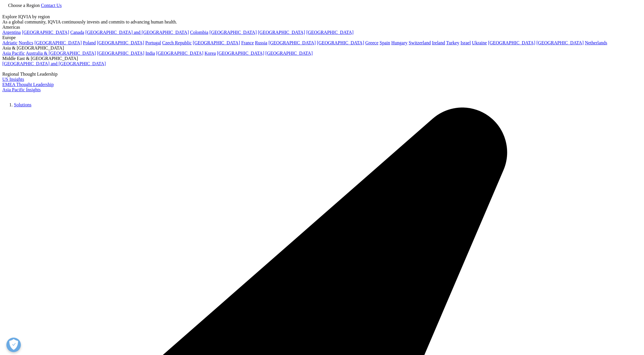 The image size is (644, 355). What do you see at coordinates (150, 53) in the screenshot?
I see `a: India` at bounding box center [150, 53].